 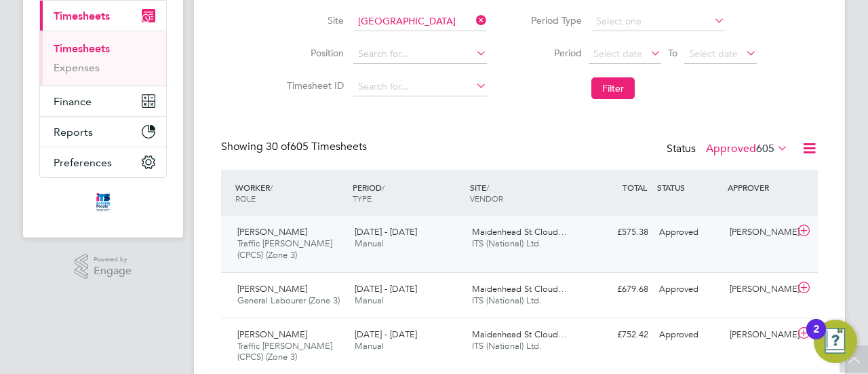 I want to click on a: Powered byEngage, so click(x=103, y=267).